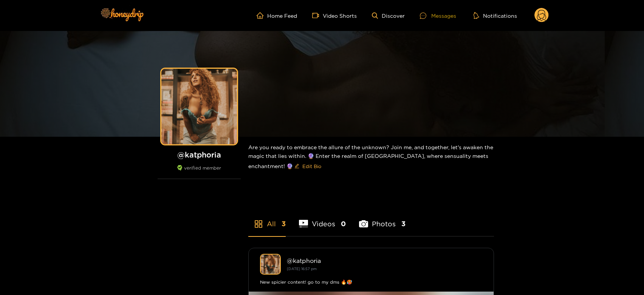 The image size is (644, 295). I want to click on span: edit, so click(296, 166).